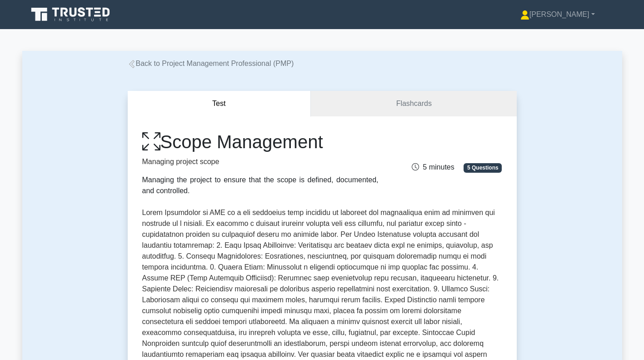 This screenshot has width=644, height=360. Describe the element at coordinates (220, 104) in the screenshot. I see `button: Test` at that location.